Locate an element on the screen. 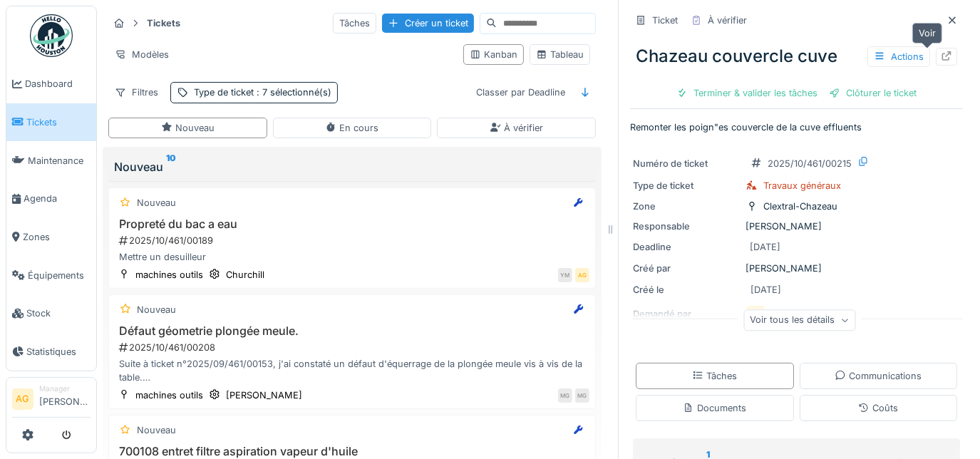  div: Actions is located at coordinates (899, 57).